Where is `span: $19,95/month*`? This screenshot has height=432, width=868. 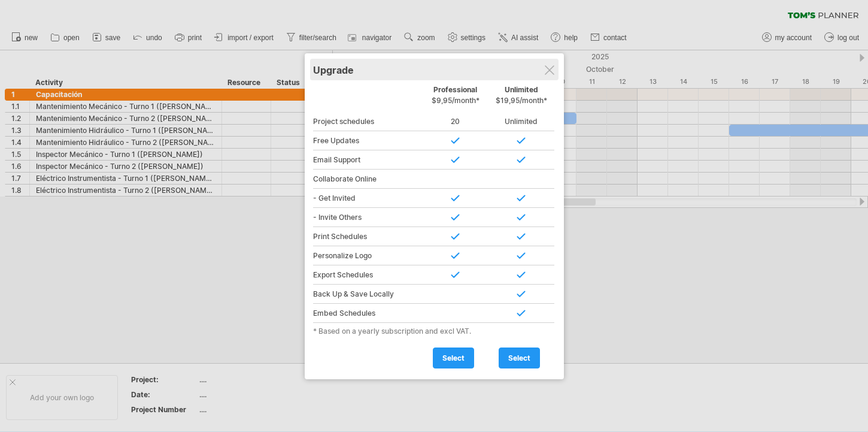 span: $19,95/month* is located at coordinates (521, 100).